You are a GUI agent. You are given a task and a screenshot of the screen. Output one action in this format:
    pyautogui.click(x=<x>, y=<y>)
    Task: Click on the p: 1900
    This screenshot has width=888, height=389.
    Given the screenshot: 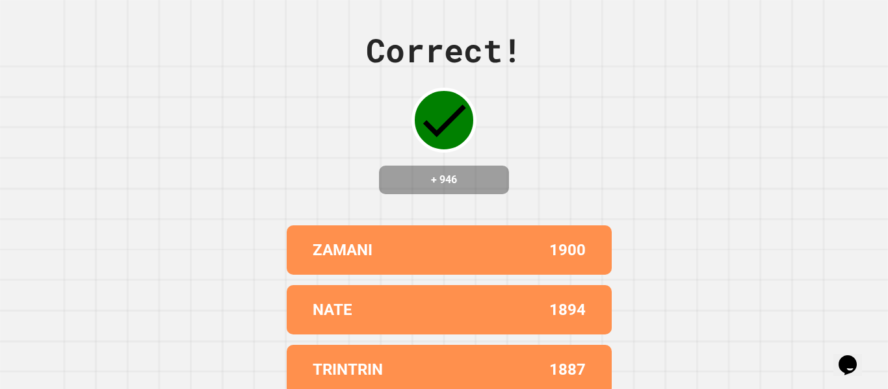 What is the action you would take?
    pyautogui.click(x=567, y=250)
    